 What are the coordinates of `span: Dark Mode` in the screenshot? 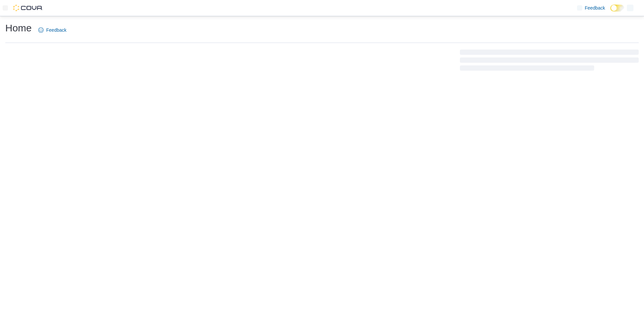 It's located at (610, 12).